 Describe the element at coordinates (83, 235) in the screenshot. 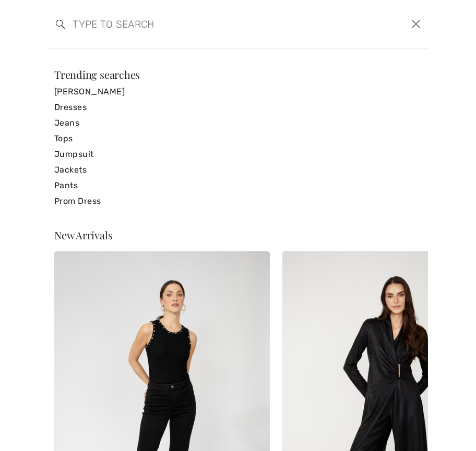

I see `span: New Arrivals` at that location.